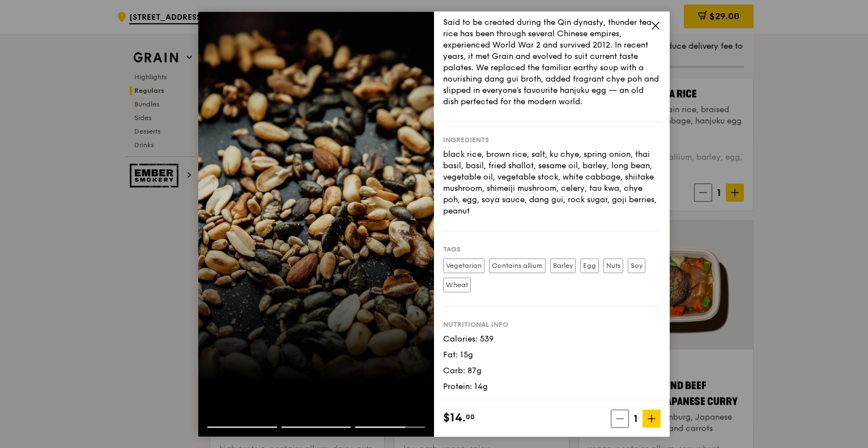 The height and width of the screenshot is (448, 868). I want to click on span: 1, so click(636, 418).